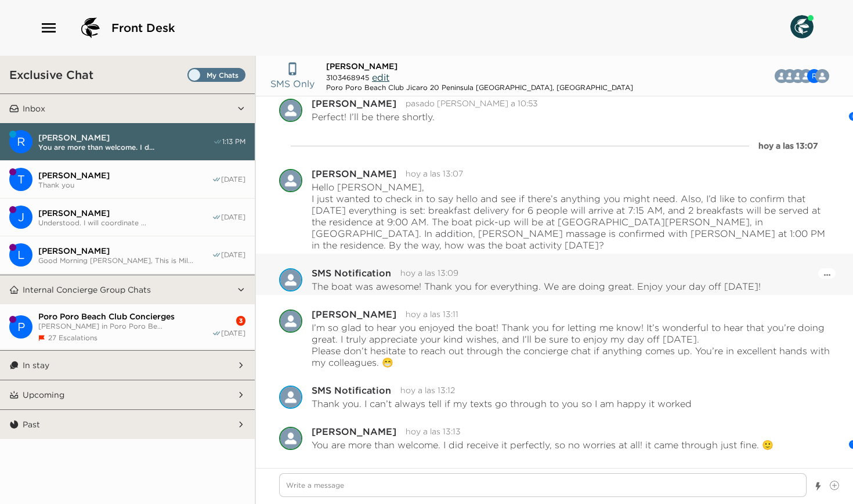  I want to click on div: Jessica Kartzinel, so click(21, 217).